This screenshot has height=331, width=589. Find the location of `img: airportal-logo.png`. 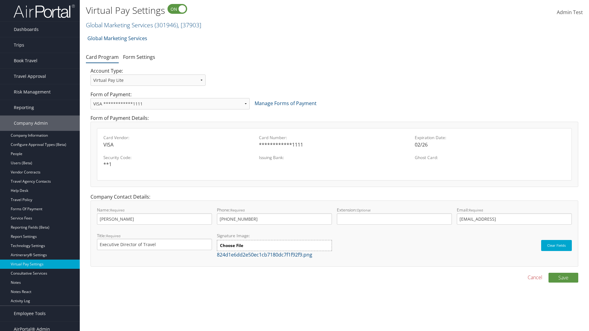

img: airportal-logo.png is located at coordinates (44, 11).